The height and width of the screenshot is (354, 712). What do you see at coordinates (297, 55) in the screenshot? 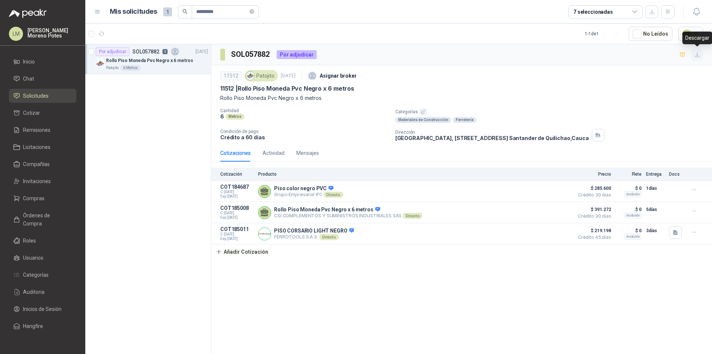
I see `div: Por adjudicar` at bounding box center [297, 55].